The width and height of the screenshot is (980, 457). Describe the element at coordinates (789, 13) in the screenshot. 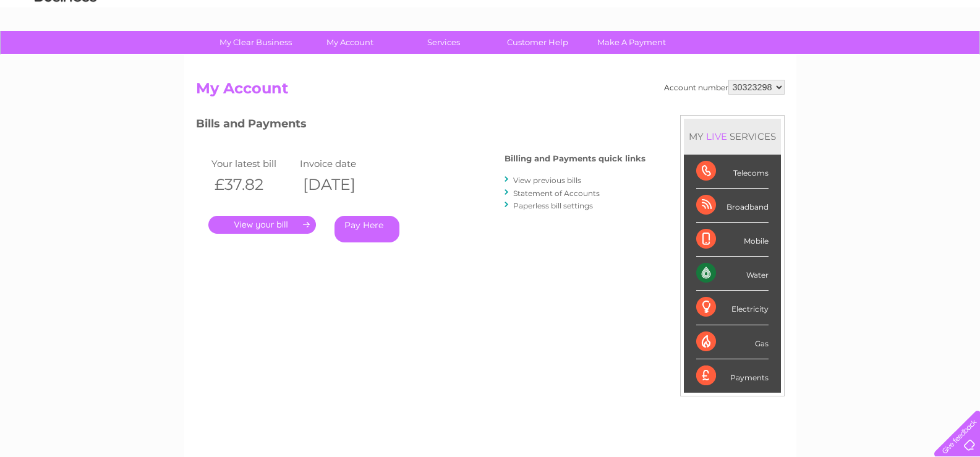

I see `span: 0333 014 3131` at that location.